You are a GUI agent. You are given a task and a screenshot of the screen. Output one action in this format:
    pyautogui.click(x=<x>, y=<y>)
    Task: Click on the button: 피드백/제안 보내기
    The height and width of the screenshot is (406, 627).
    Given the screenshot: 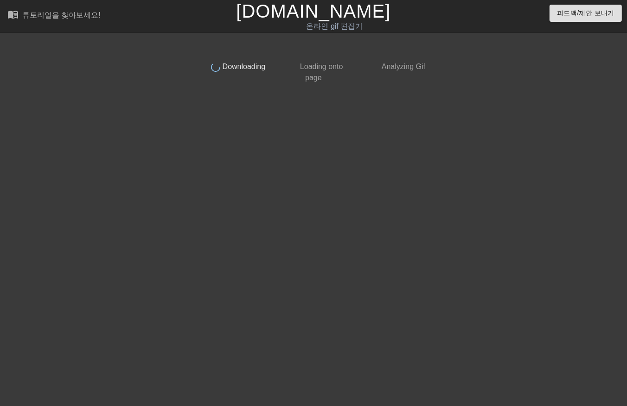 What is the action you would take?
    pyautogui.click(x=586, y=13)
    